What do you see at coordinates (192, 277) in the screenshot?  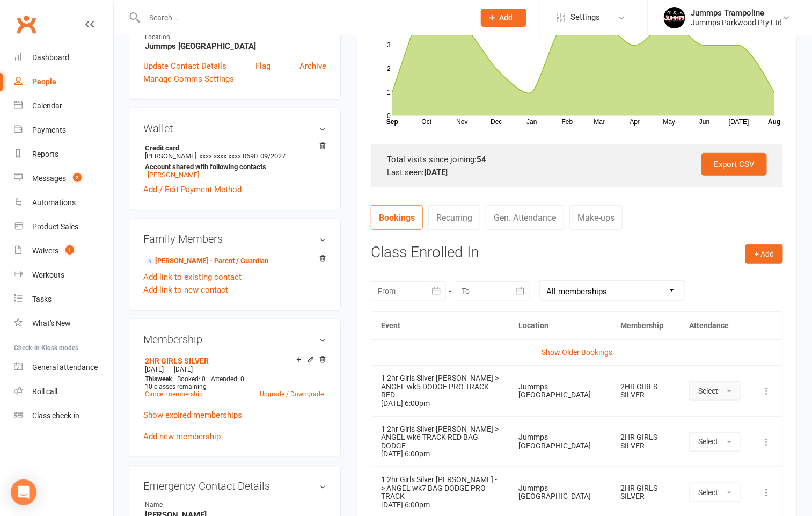 I see `a: Add link to existing contact` at bounding box center [192, 277].